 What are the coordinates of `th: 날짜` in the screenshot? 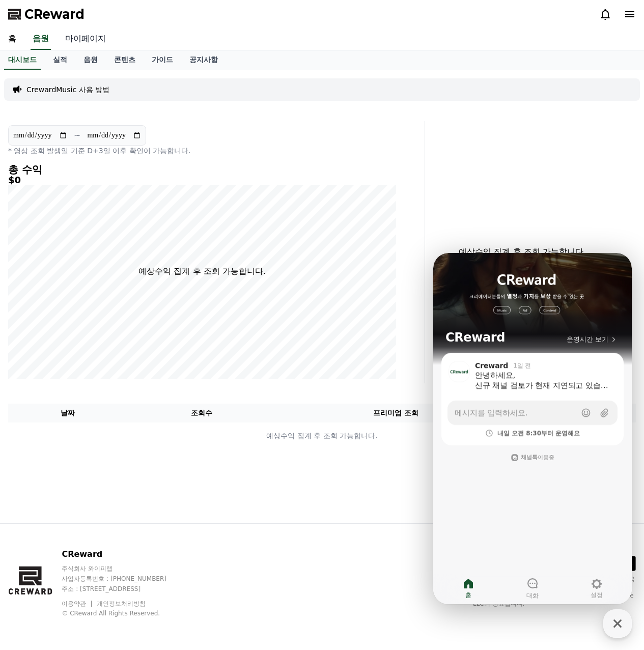 It's located at (68, 413).